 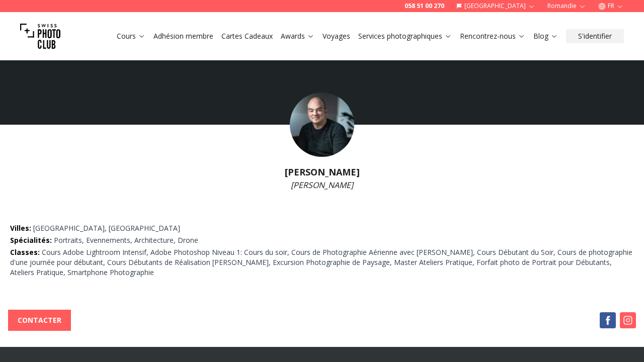 I want to click on a: Rencontrez-nous, so click(x=493, y=36).